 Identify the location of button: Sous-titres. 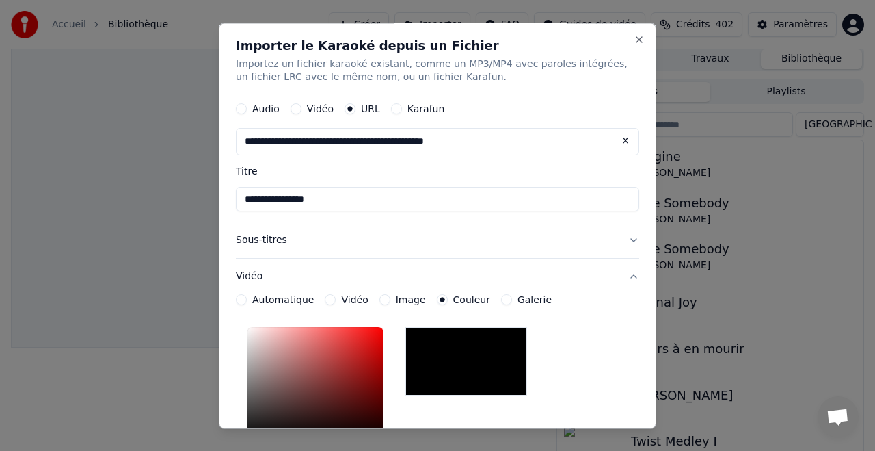
(438, 241).